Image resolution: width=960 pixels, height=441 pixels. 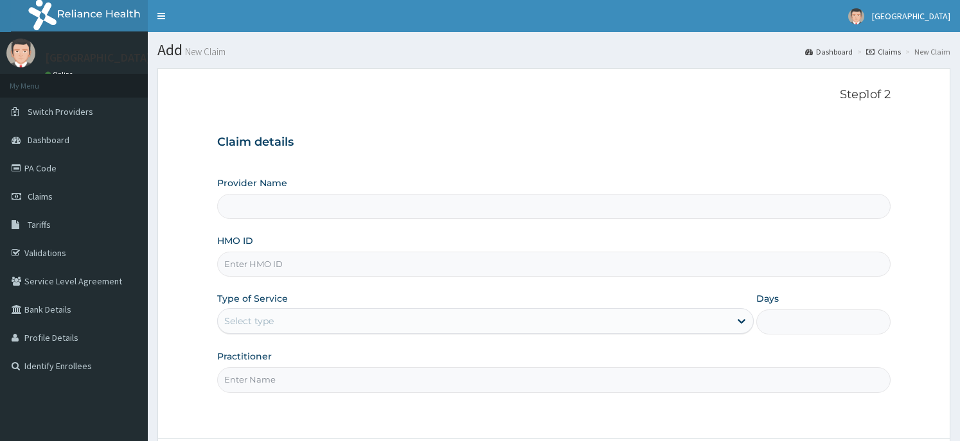 What do you see at coordinates (60, 75) in the screenshot?
I see `a: Online` at bounding box center [60, 75].